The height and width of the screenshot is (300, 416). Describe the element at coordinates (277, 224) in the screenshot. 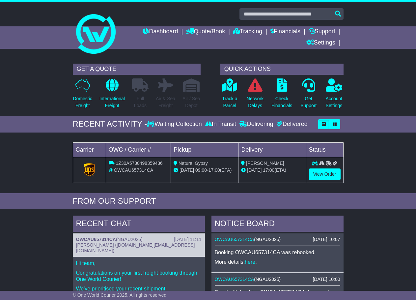

I see `div: NOTICE BOARD` at that location.